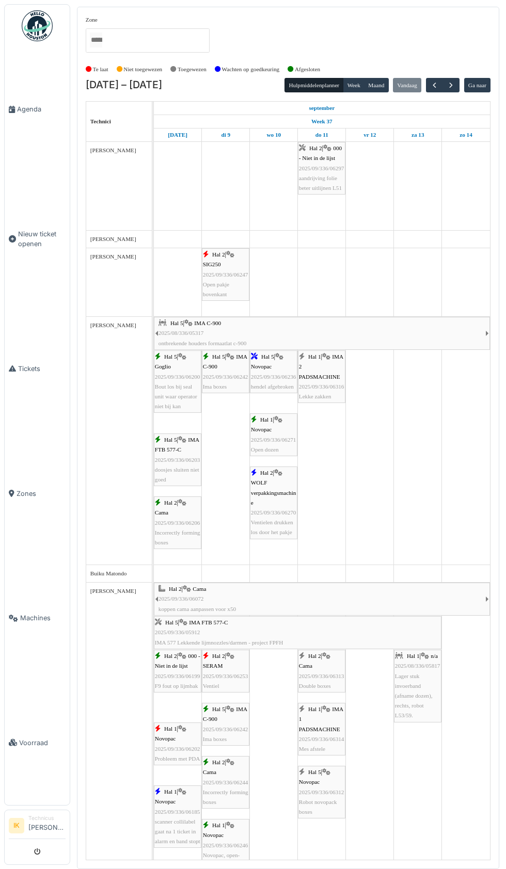 This screenshot has width=506, height=869. Describe the element at coordinates (43, 617) in the screenshot. I see `span: Machines` at that location.